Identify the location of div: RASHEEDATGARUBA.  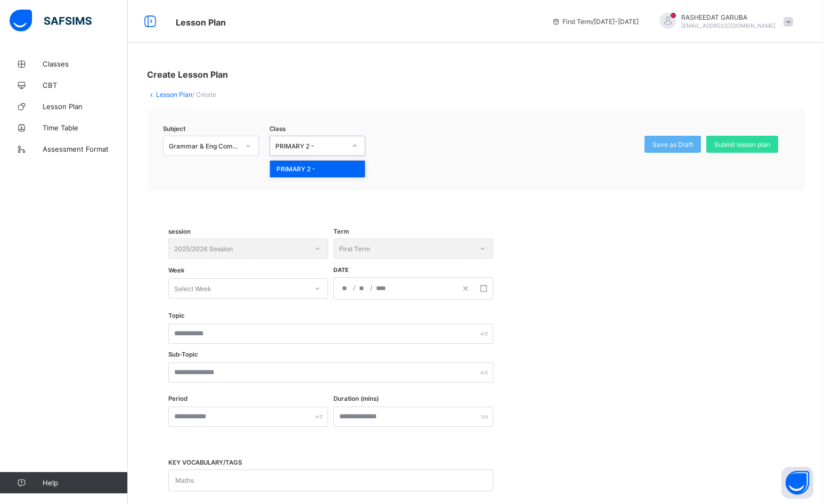
(724, 22).